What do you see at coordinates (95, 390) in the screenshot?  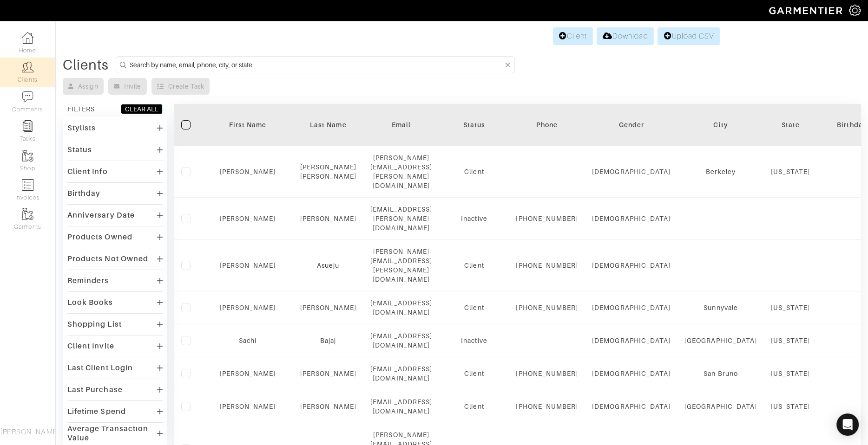 I see `div: Last Purchase` at bounding box center [95, 390].